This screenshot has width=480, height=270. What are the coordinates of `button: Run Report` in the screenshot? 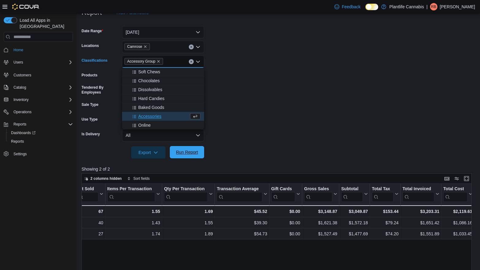 It's located at (187, 152).